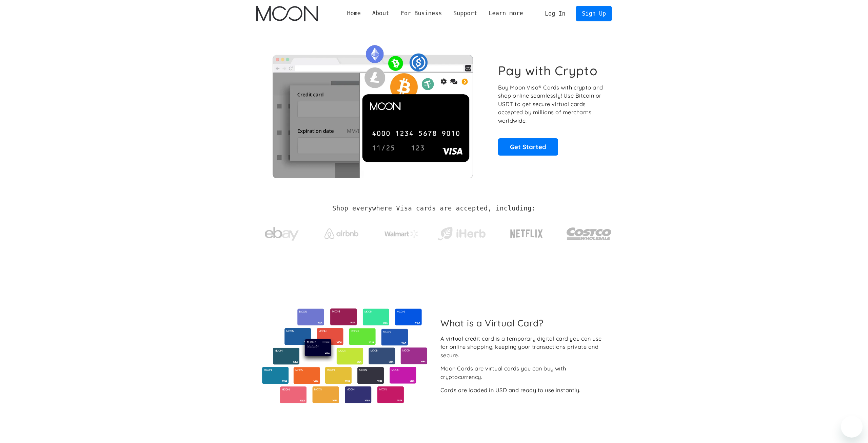 The height and width of the screenshot is (443, 868). I want to click on div: Support, so click(466, 13).